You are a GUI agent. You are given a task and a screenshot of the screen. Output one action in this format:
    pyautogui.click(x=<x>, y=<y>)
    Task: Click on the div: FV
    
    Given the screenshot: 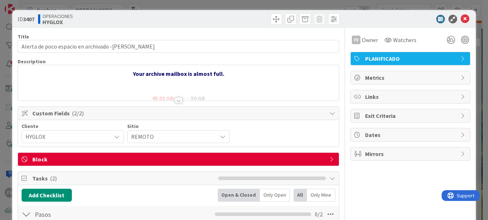 What is the action you would take?
    pyautogui.click(x=356, y=40)
    